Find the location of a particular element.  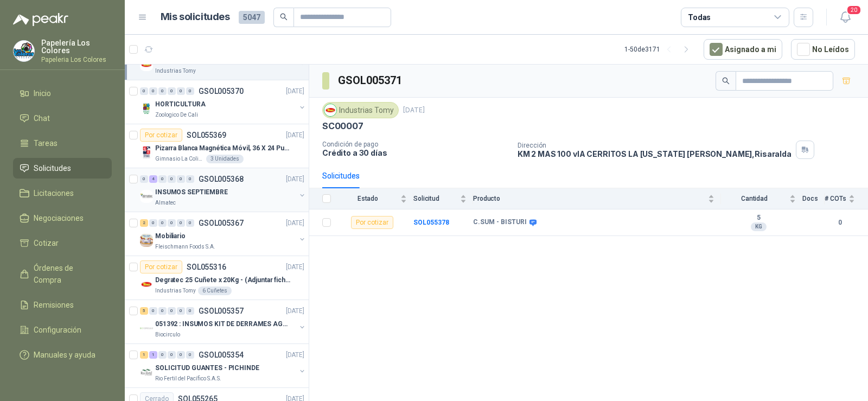

span: 5047 is located at coordinates (252, 18).